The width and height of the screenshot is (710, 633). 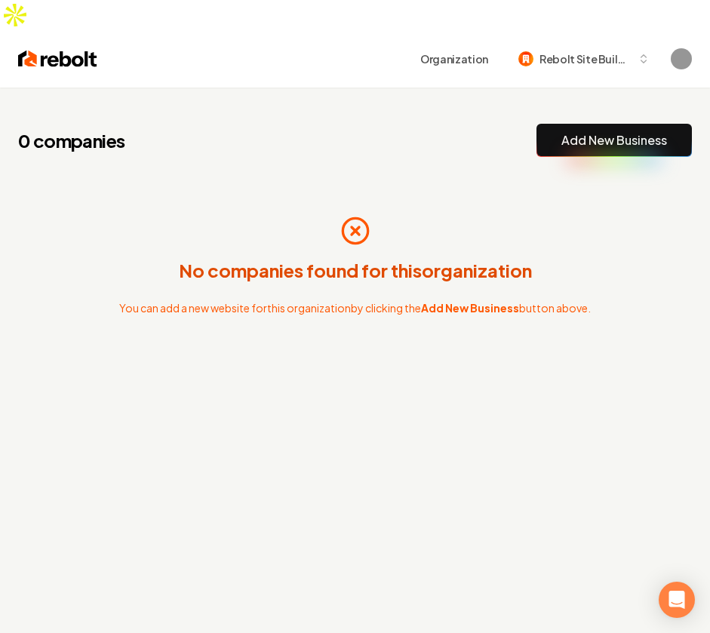 I want to click on p: No companies found for this organization, so click(x=356, y=270).